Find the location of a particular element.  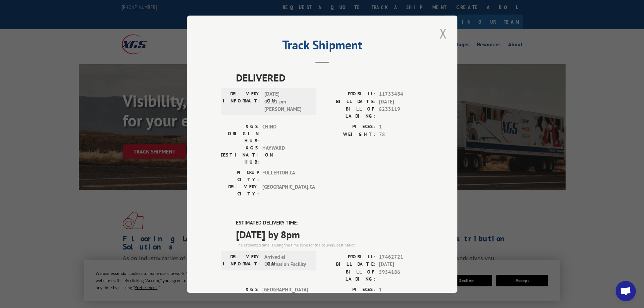

span: 11753484 is located at coordinates (402, 94).